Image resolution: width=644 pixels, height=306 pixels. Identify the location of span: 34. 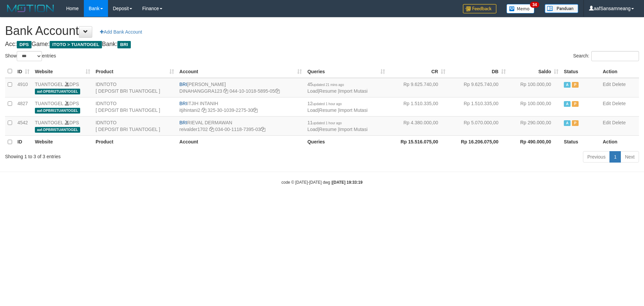
(534, 5).